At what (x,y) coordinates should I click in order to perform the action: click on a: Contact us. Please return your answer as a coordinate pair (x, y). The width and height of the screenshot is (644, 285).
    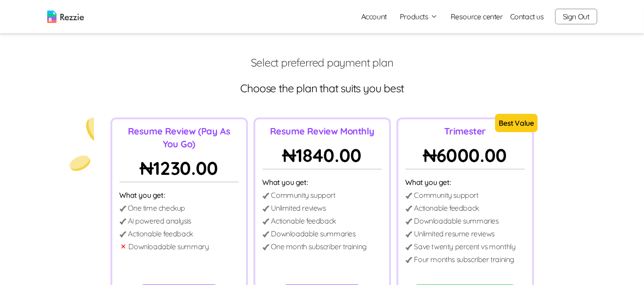
    Looking at the image, I should click on (527, 16).